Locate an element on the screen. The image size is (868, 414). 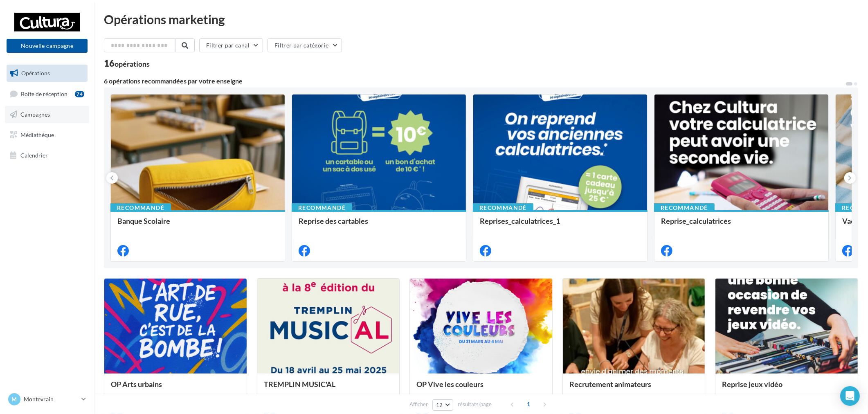
span: Reprises_calculatrices_1 is located at coordinates (520, 221).